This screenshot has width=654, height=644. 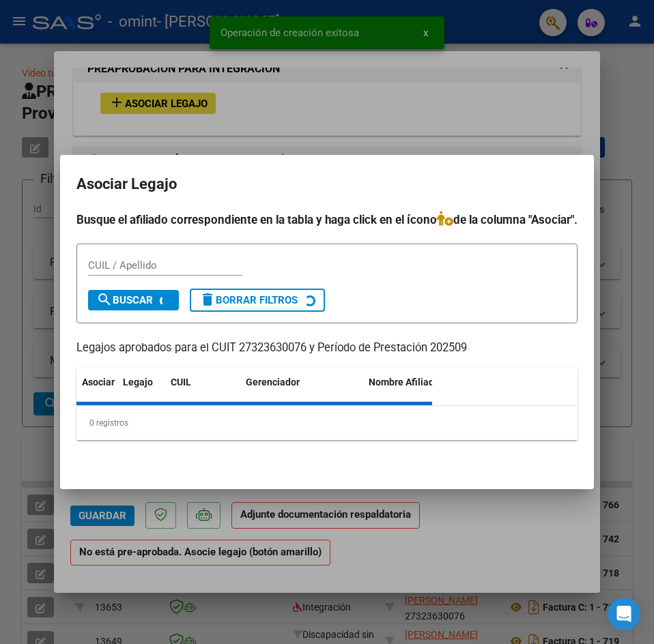 What do you see at coordinates (207, 299) in the screenshot?
I see `mat-icon: delete` at bounding box center [207, 299].